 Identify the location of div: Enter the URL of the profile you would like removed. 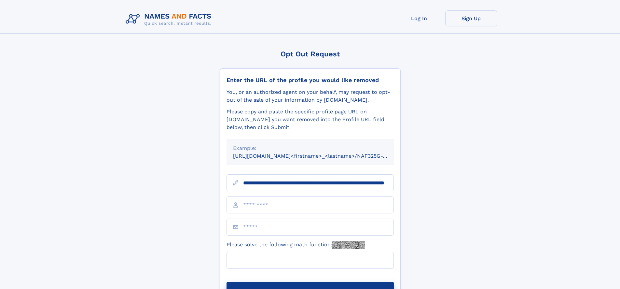
(310, 80).